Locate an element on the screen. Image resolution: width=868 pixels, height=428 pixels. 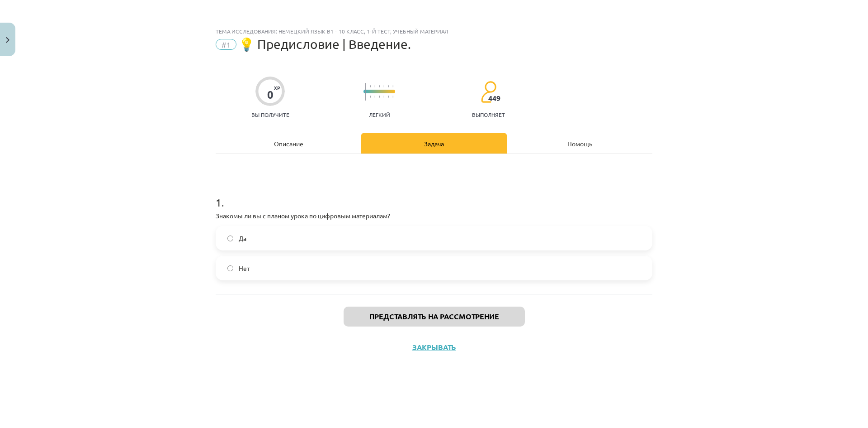
font: Задача is located at coordinates (434, 143).